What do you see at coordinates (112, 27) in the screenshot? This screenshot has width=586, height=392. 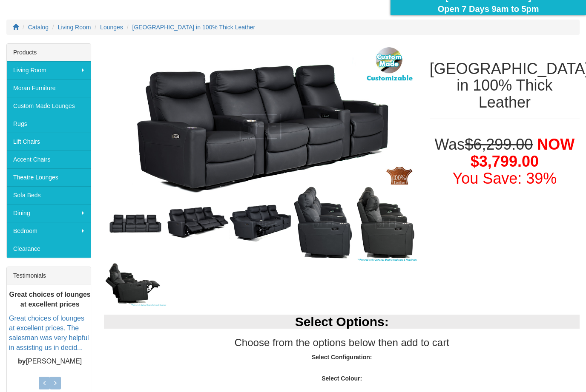 I see `span: Lounges` at bounding box center [112, 27].